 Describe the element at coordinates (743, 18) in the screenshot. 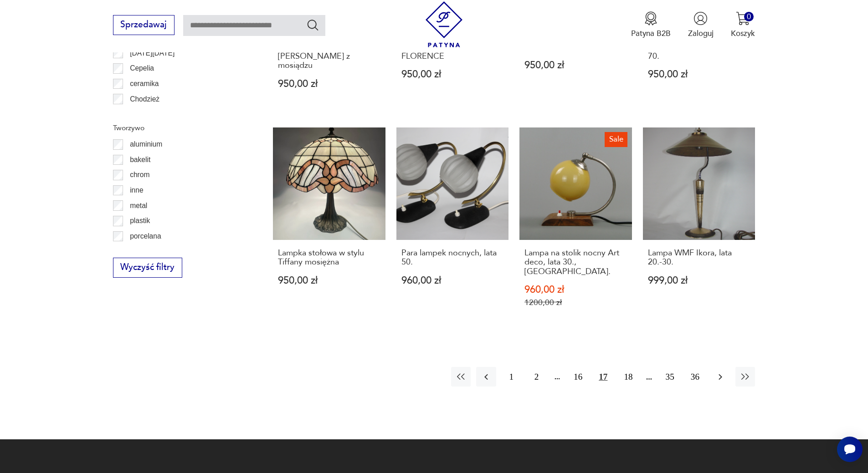

I see `img: Ikona koszyka` at that location.